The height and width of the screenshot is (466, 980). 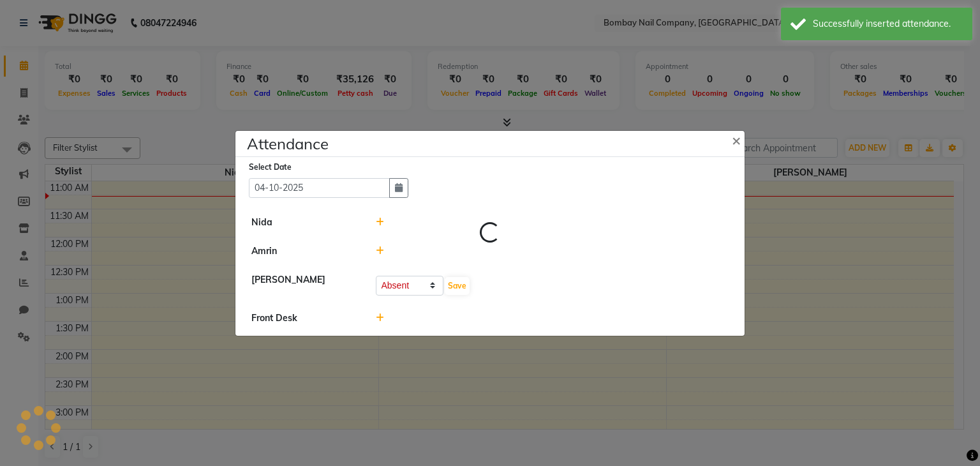 I want to click on div: Nida, so click(x=304, y=222).